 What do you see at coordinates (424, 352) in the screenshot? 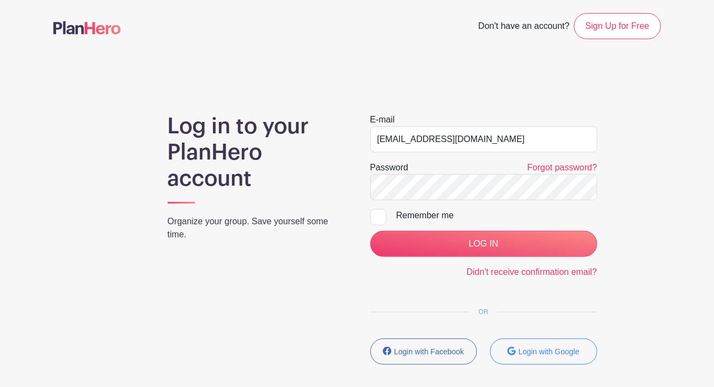
I see `button: Login with Facebook` at bounding box center [424, 352].